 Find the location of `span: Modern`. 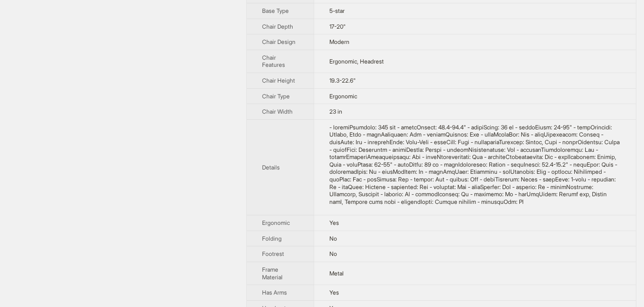

span: Modern is located at coordinates (339, 41).